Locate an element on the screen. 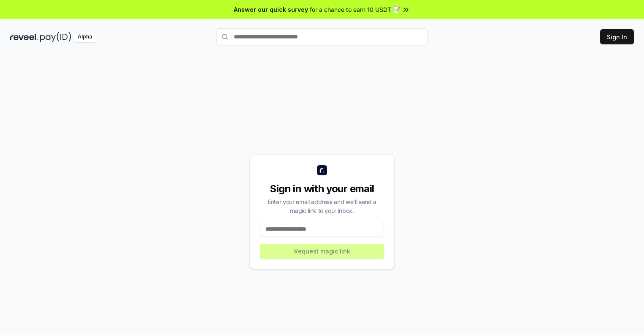 The height and width of the screenshot is (335, 644). div: Alpha is located at coordinates (85, 36).